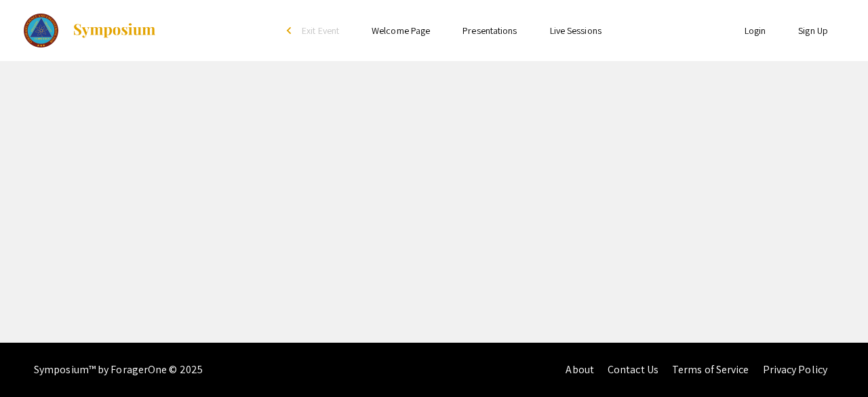 This screenshot has height=397, width=868. What do you see at coordinates (795, 369) in the screenshot?
I see `a: Privacy Policy` at bounding box center [795, 369].